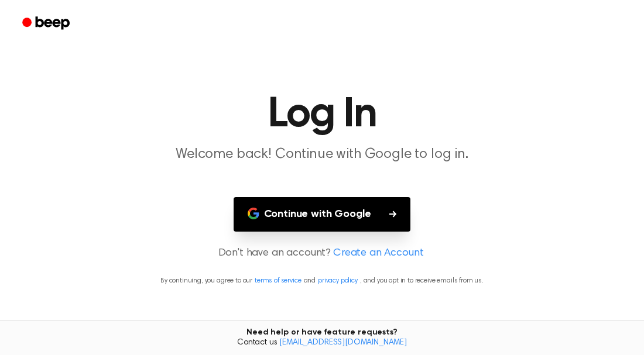  I want to click on a: Create an Account, so click(378, 253).